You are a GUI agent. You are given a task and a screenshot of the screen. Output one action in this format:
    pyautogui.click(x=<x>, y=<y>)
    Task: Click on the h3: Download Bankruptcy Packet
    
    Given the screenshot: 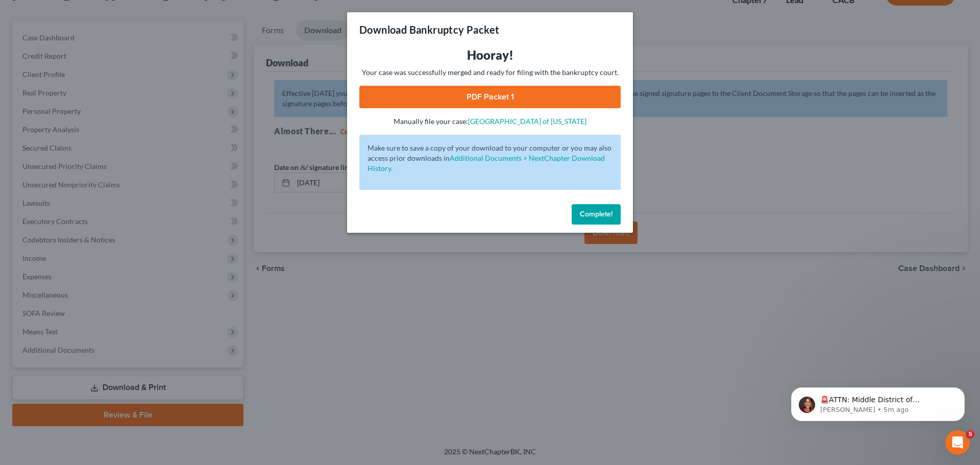 What is the action you would take?
    pyautogui.click(x=429, y=29)
    